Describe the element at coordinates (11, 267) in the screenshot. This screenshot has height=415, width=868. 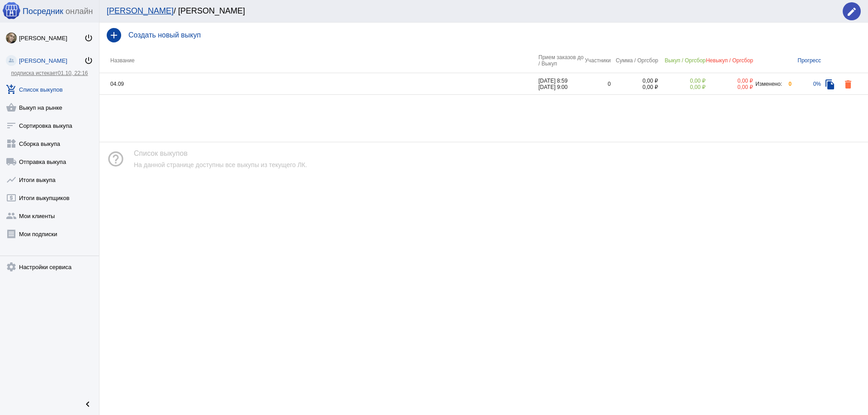
I see `mat-icon: settings` at that location.